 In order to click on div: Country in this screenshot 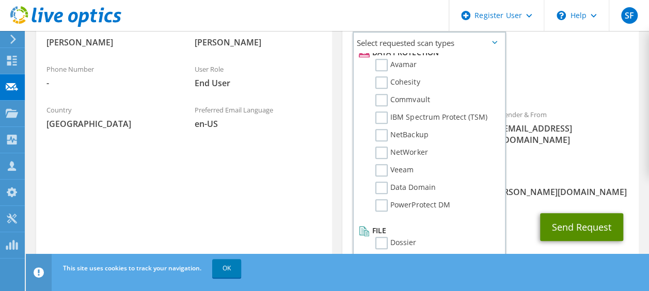, I will do `click(110, 117)`.